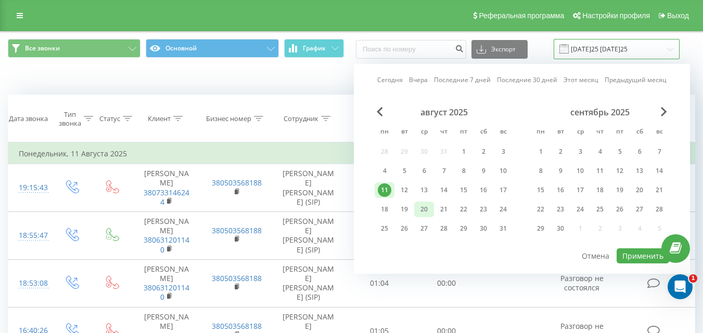 This screenshot has width=703, height=333. What do you see at coordinates (540, 152) in the screenshot?
I see `div: пн 1 сент. 2025 г.` at bounding box center [540, 152].